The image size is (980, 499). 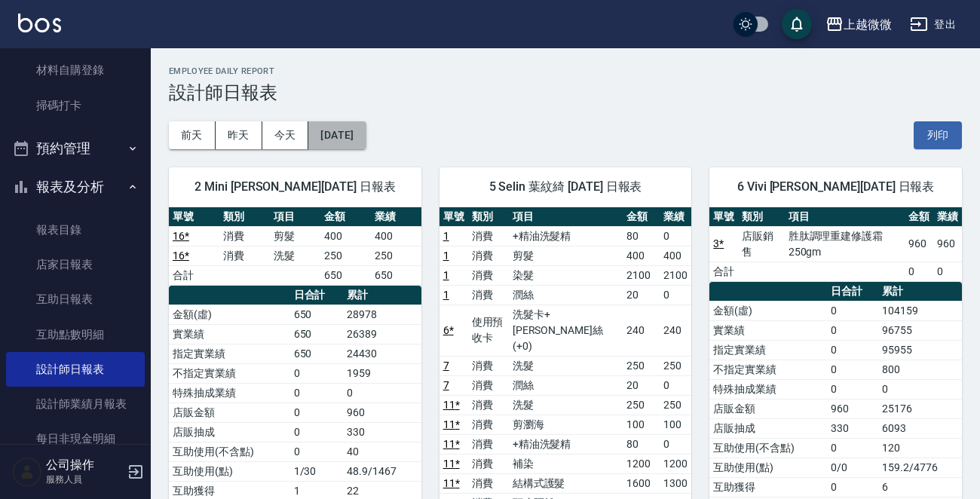 What do you see at coordinates (346, 217) in the screenshot?
I see `th: 金額` at bounding box center [346, 217].